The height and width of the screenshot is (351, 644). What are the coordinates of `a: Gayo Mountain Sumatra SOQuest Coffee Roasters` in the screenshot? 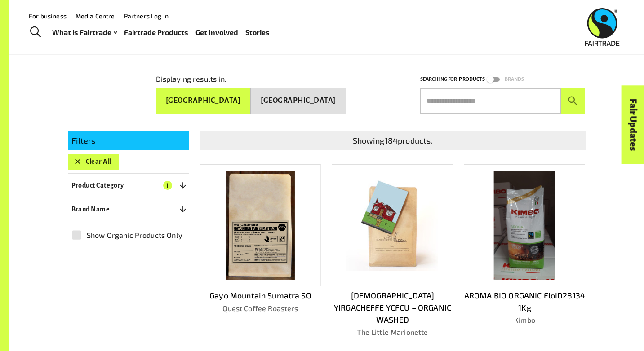 It's located at (260, 251).